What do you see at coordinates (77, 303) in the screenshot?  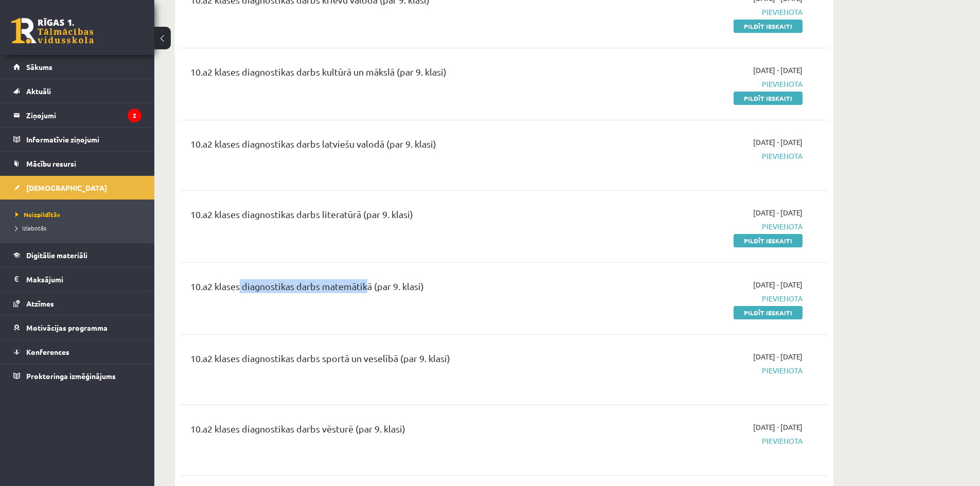 I see `a: Atzīmes` at bounding box center [77, 303].